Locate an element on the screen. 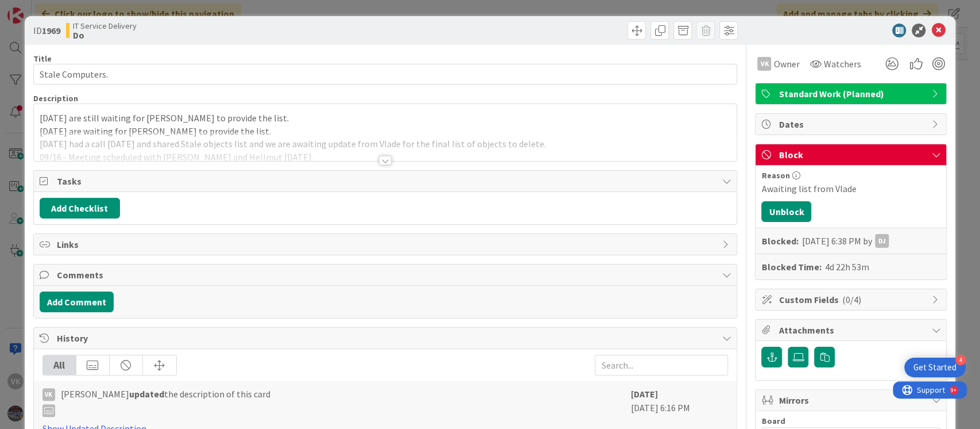 Image resolution: width=980 pixels, height=429 pixels. b: Do is located at coordinates (104, 35).